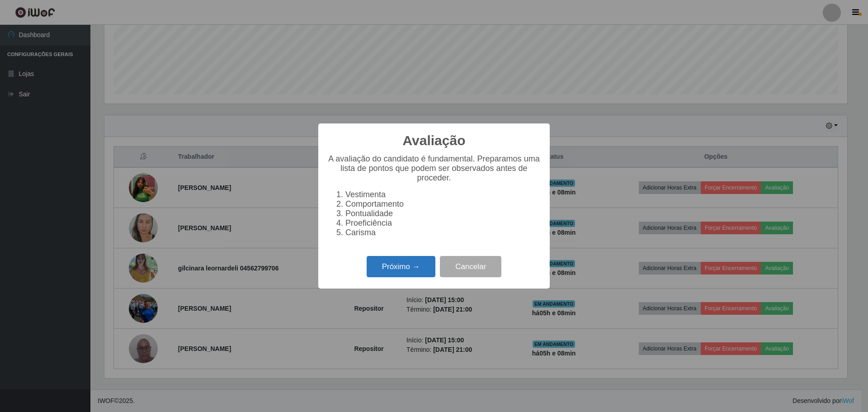 This screenshot has height=412, width=868. What do you see at coordinates (434, 168) in the screenshot?
I see `p: A avaliação do candidato é fundamental. Preparamos uma lista de pontos que podem ser observados a...` at bounding box center [434, 168].